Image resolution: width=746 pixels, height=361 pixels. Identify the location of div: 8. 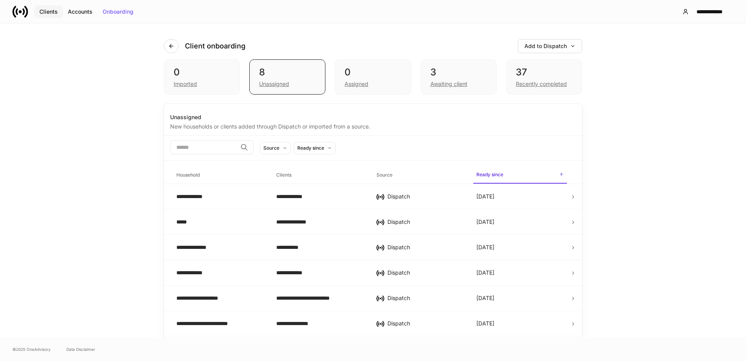
(287, 72).